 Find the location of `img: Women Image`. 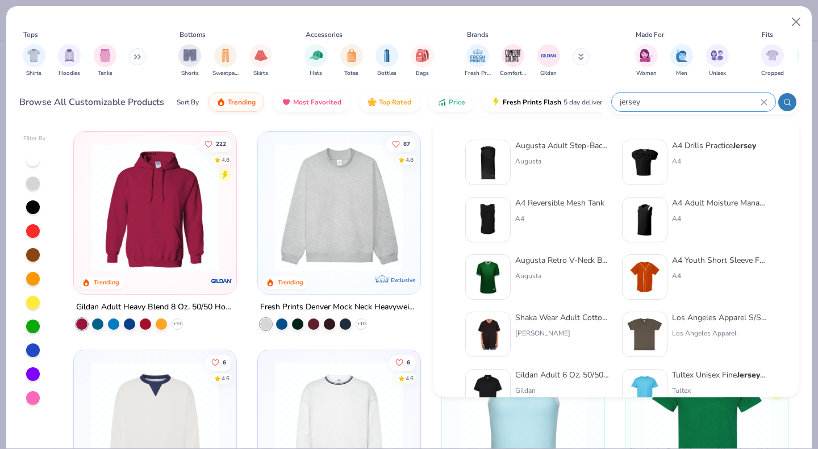

img: Women Image is located at coordinates (646, 55).